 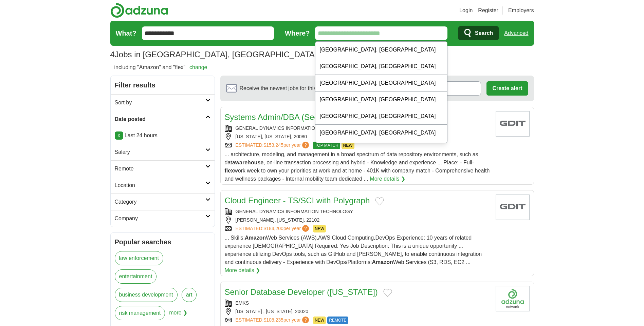 What do you see at coordinates (273, 320) in the screenshot?
I see `span: $108,235` at bounding box center [273, 320].